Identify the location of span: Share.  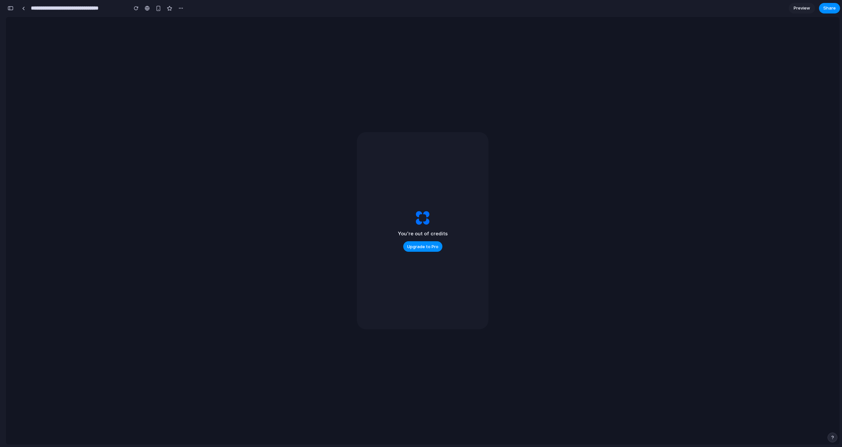
(829, 8).